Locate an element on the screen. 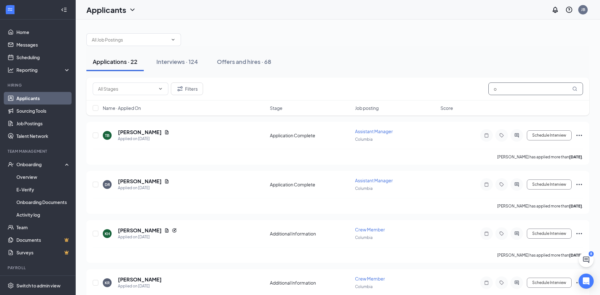  span: Stage is located at coordinates (276, 108).